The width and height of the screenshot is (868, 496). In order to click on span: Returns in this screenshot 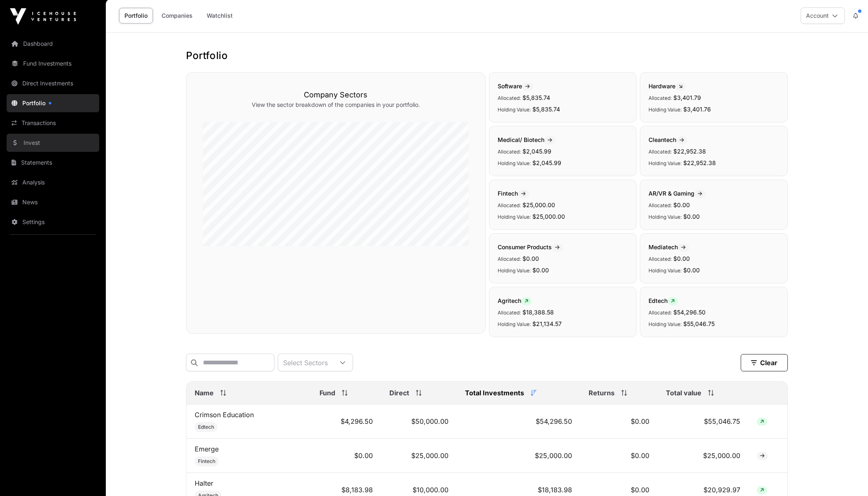, I will do `click(601, 393)`.